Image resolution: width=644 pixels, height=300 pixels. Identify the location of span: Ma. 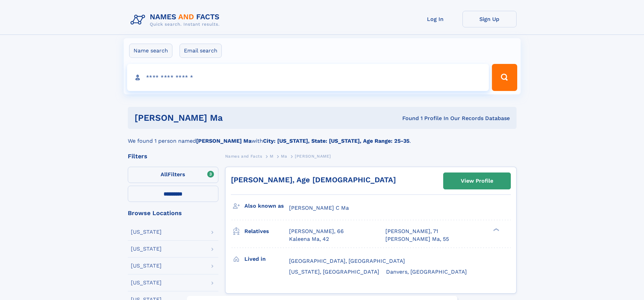
(284, 156).